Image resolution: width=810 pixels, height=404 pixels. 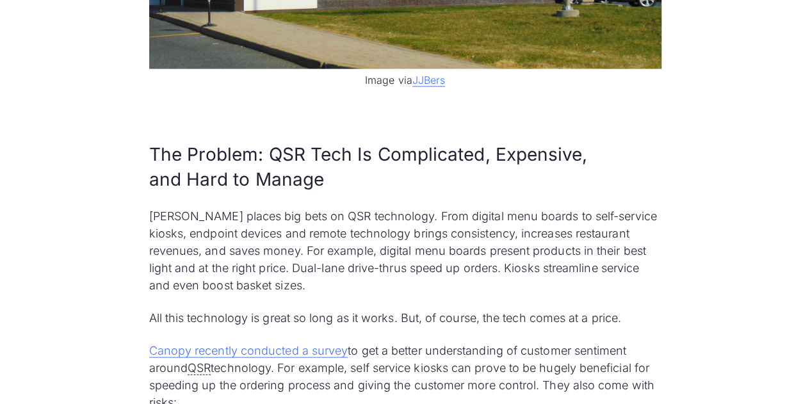 What do you see at coordinates (405, 318) in the screenshot?
I see `p: All this technology is great so long as it works. But, of course, the tech comes at a price.` at bounding box center [405, 318].